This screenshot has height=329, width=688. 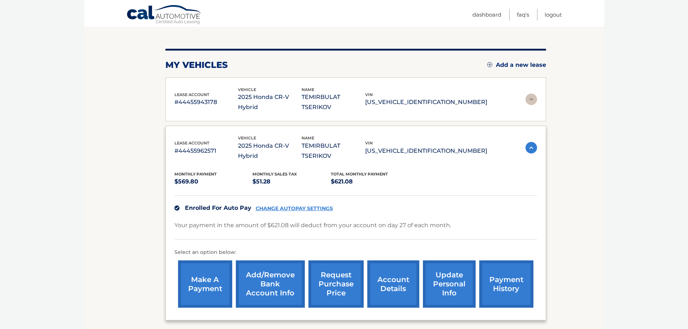 What do you see at coordinates (336, 284) in the screenshot?
I see `a: request purchase price` at bounding box center [336, 284].